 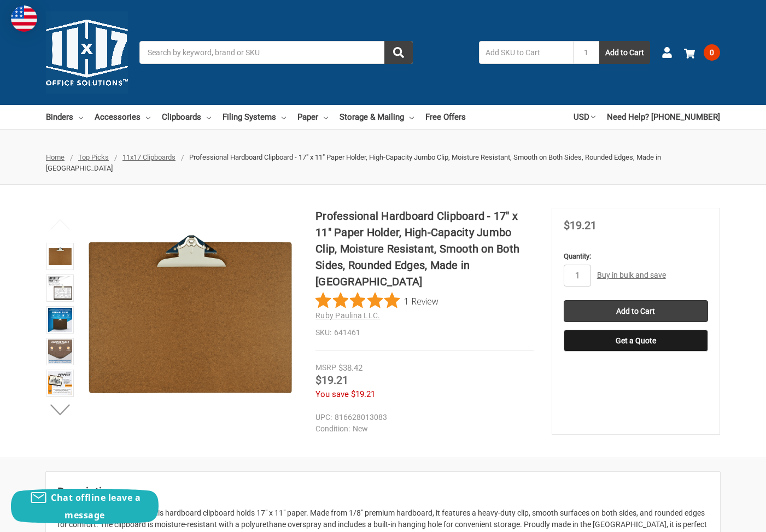 I want to click on span: 11x17 Clipboards, so click(x=149, y=157).